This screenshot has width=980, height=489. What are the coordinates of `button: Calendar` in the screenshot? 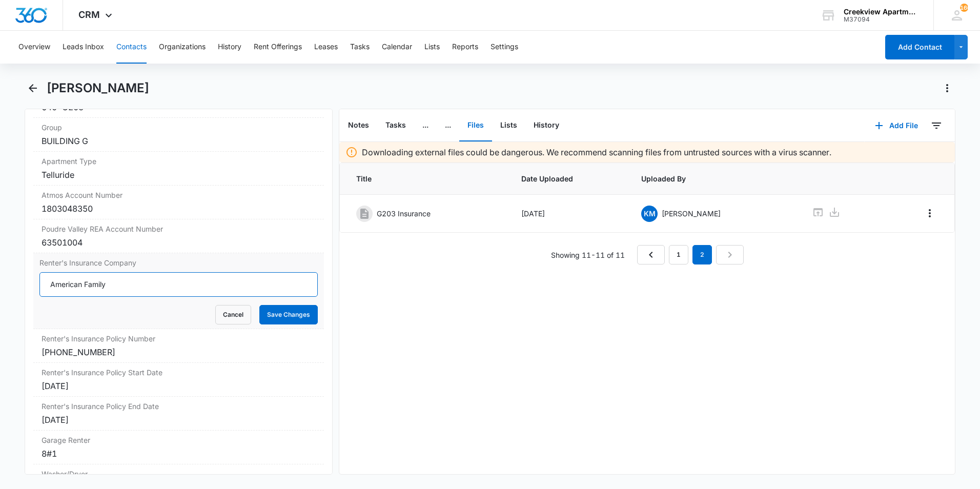 It's located at (397, 47).